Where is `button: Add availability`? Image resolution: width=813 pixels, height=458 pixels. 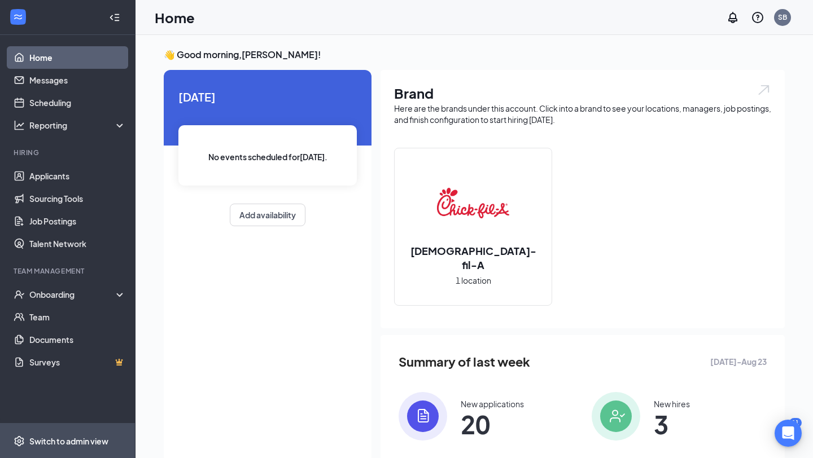
button: Add availability is located at coordinates (268, 215).